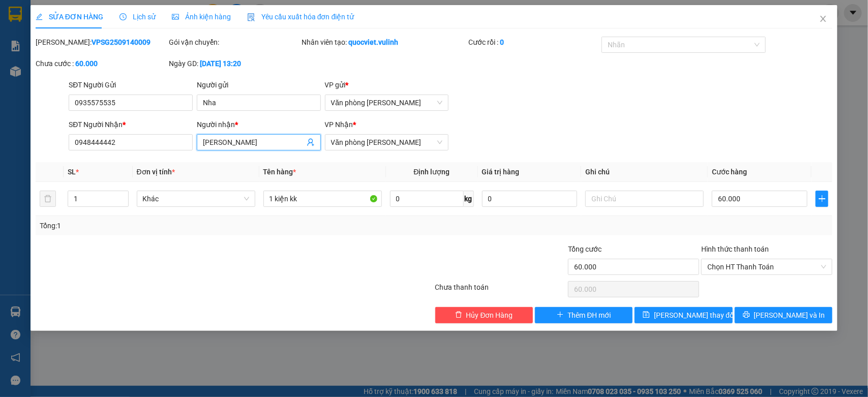 The height and width of the screenshot is (397, 868). Describe the element at coordinates (585, 249) in the screenshot. I see `span: Tổng cước` at that location.